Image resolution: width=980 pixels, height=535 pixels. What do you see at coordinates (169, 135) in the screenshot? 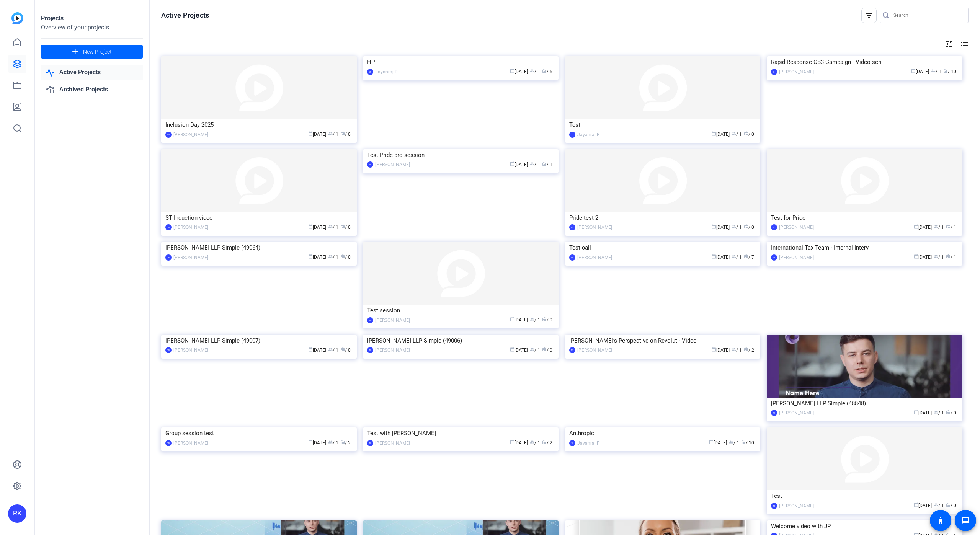
I see `div: MH` at bounding box center [169, 135].